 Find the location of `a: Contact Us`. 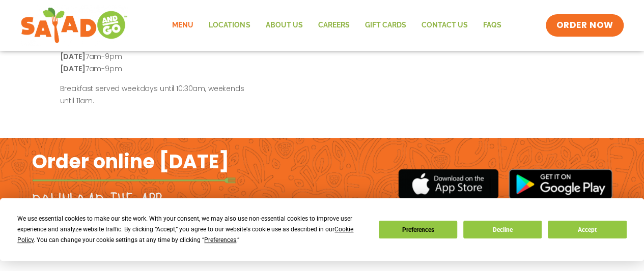

a: Contact Us is located at coordinates (444, 25).